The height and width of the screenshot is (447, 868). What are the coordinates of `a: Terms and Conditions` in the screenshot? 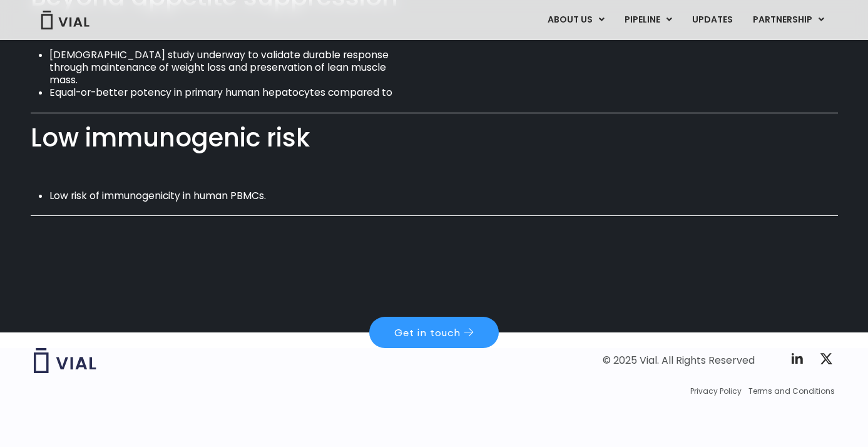 It's located at (792, 391).